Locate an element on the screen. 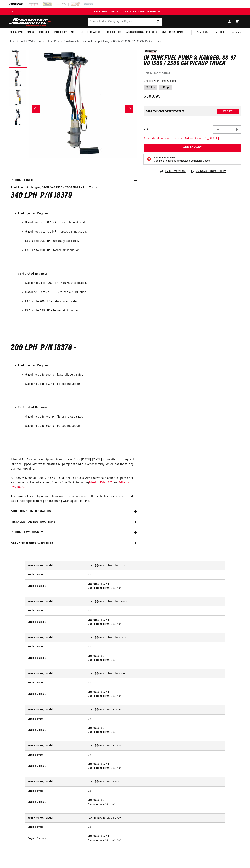  p: Continue Reading to Understand Emissions Codes is located at coordinates (182, 161).